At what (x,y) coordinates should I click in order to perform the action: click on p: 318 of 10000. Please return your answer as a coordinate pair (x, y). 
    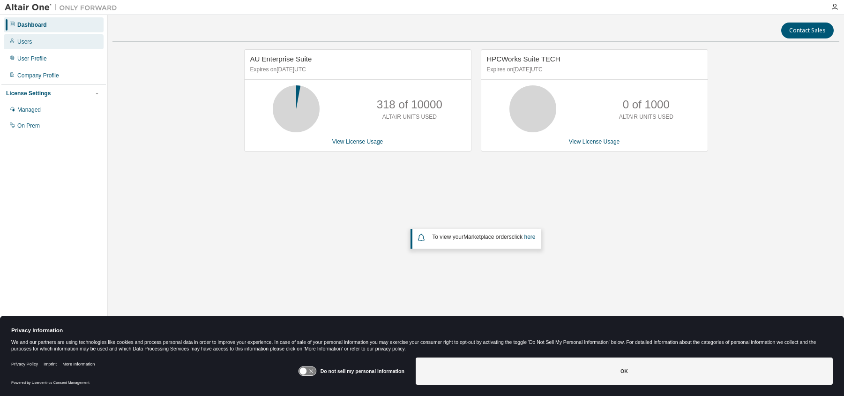
    Looking at the image, I should click on (410, 105).